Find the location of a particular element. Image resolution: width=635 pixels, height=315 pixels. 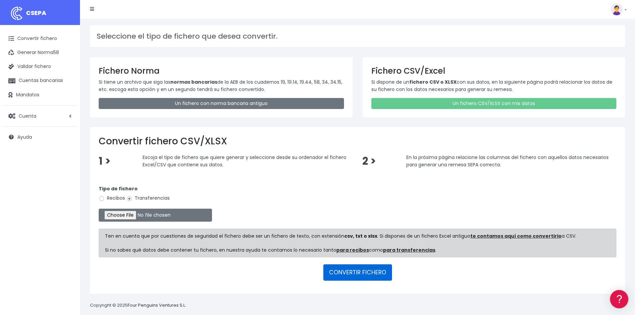

button: Contáctanos is located at coordinates (67, 184).